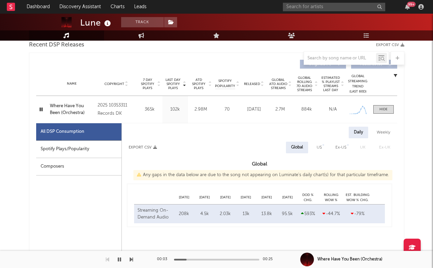 This screenshot has width=433, height=268. What do you see at coordinates (358, 84) in the screenshot?
I see `div: Global Streaming Trend (Last 60D)` at bounding box center [358, 84].